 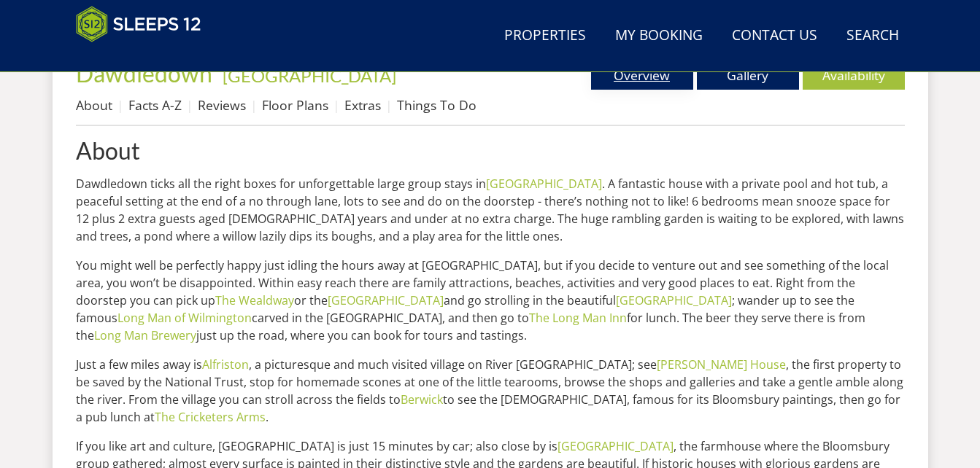 I want to click on a: Dawdledown, so click(x=146, y=73).